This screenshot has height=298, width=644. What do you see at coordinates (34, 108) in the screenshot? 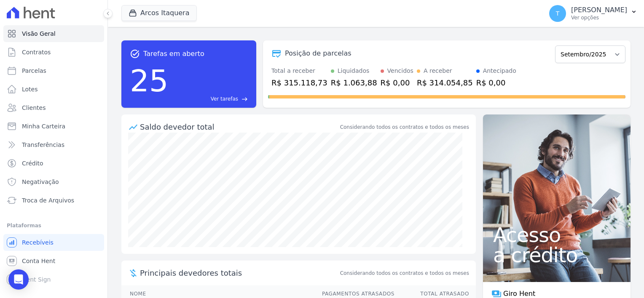
I see `span: Clientes` at bounding box center [34, 108].